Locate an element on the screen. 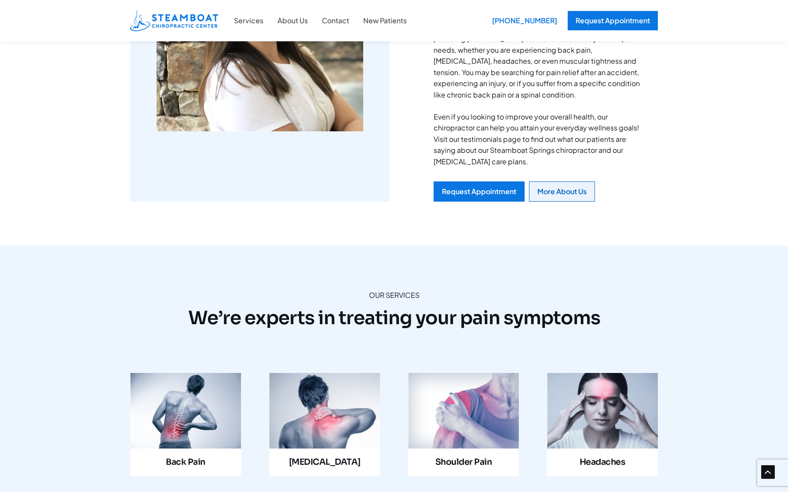 This screenshot has width=788, height=492. a: About Us is located at coordinates (292, 21).